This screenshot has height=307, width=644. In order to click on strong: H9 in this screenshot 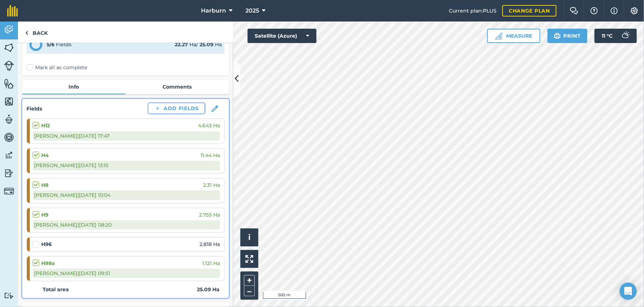, I will do `click(45, 214)`.